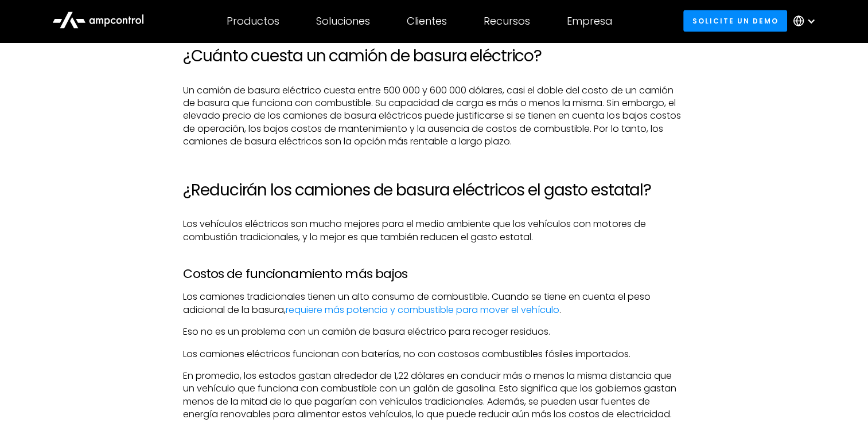  What do you see at coordinates (434, 395) in the screenshot?
I see `p: En promedio, los estados gastan alrededor de 1,22 dólares en conducir más o menos la misma distan...` at bounding box center [434, 395].